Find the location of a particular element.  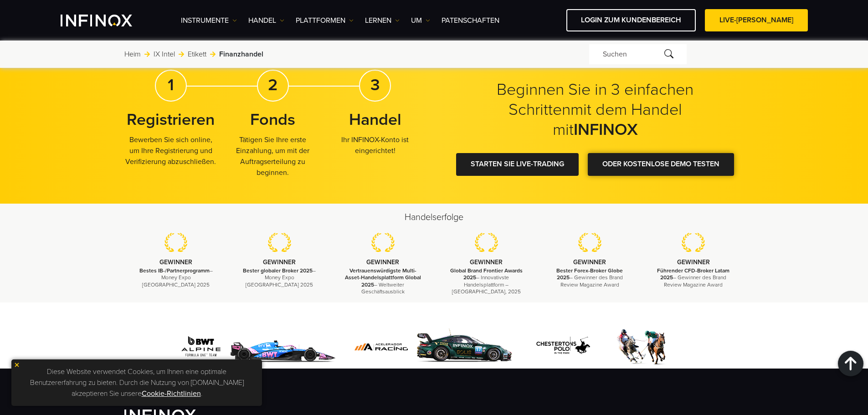

font: UM is located at coordinates (416, 20).